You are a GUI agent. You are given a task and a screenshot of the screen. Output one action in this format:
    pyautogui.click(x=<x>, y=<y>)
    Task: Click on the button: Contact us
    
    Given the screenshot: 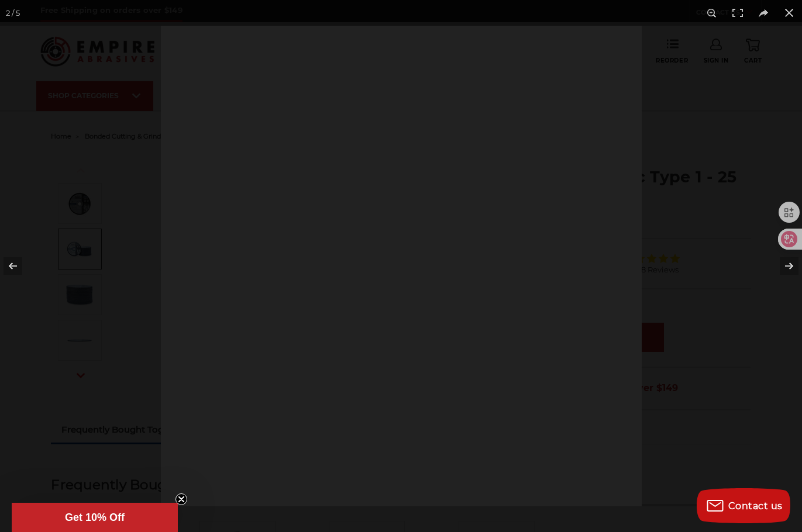 What is the action you would take?
    pyautogui.click(x=744, y=506)
    